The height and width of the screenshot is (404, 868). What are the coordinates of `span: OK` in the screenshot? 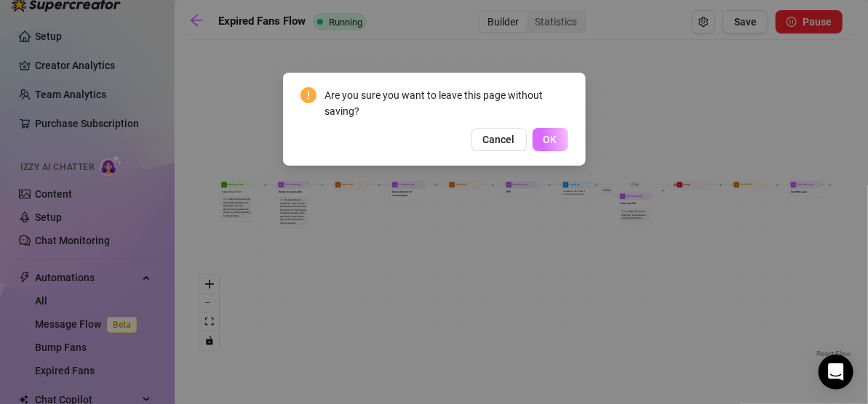 It's located at (550, 140).